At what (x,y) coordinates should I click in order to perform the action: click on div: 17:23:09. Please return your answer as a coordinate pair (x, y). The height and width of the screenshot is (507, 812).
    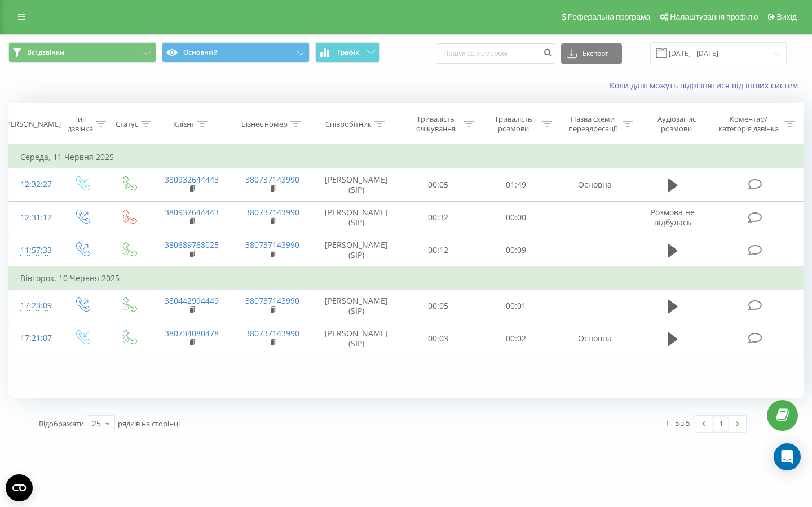
    Looking at the image, I should click on (34, 306).